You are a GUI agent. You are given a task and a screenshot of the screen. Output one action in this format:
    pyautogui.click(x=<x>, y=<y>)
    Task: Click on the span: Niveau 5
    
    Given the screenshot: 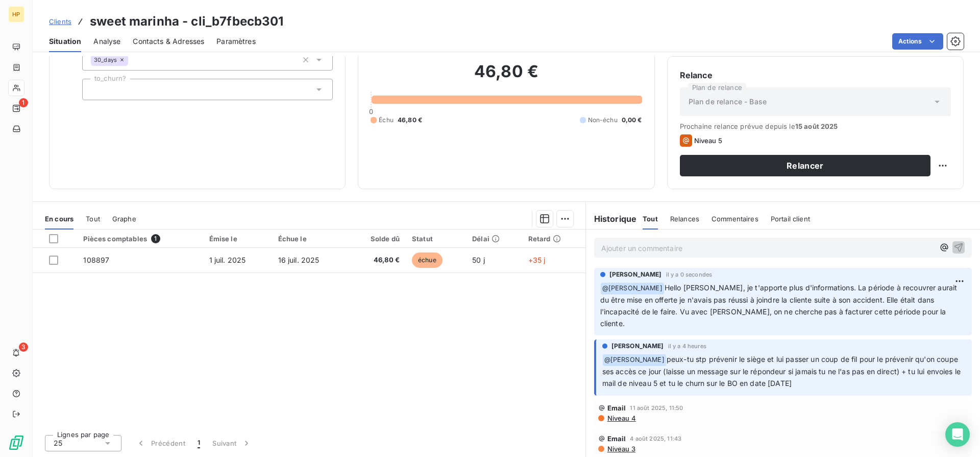 What is the action you would take?
    pyautogui.click(x=708, y=141)
    